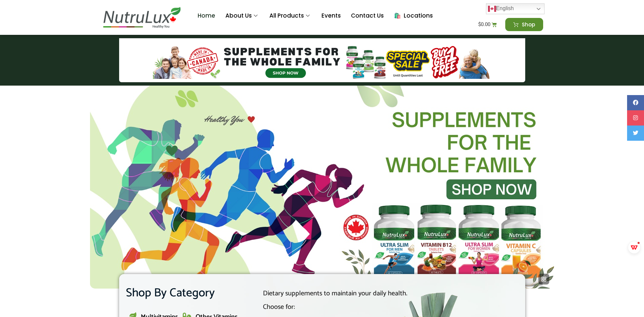 The width and height of the screenshot is (644, 317). What do you see at coordinates (367, 16) in the screenshot?
I see `a: Contact Us` at bounding box center [367, 16].